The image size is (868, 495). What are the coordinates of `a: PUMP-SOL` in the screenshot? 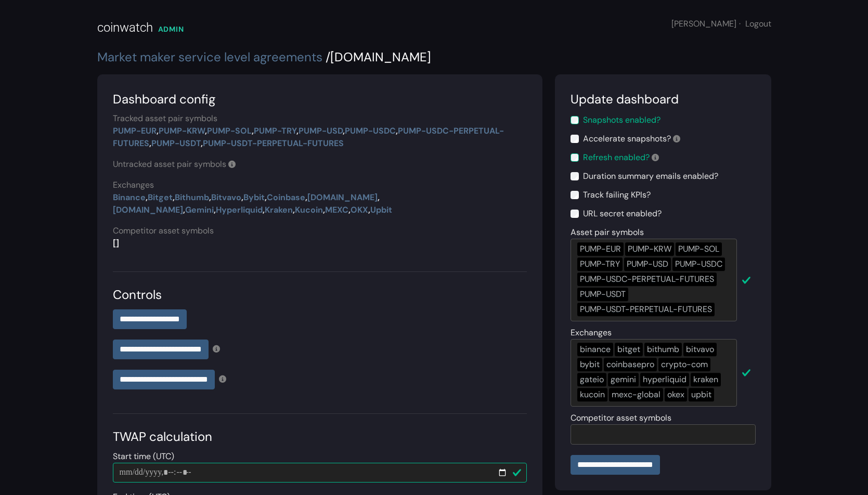 It's located at (230, 130).